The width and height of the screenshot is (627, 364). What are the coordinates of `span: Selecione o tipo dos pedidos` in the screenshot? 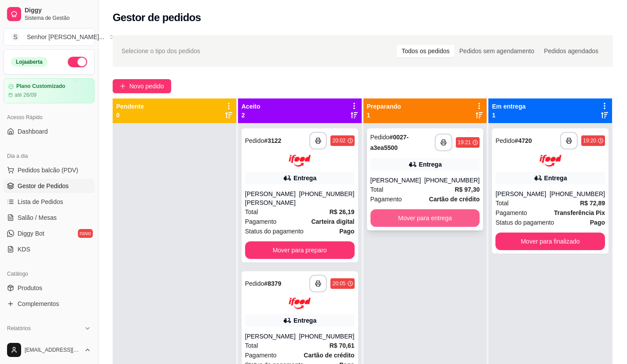 It's located at (161, 51).